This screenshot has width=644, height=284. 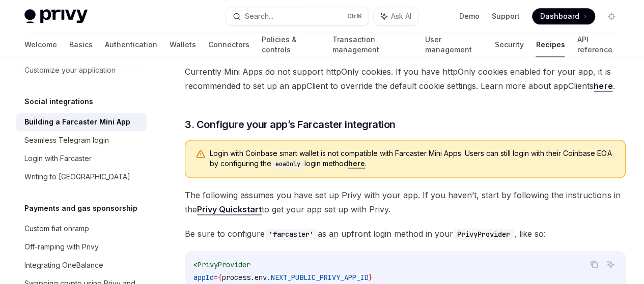 What do you see at coordinates (229, 209) in the screenshot?
I see `strong: Privy Quickstart` at bounding box center [229, 209].